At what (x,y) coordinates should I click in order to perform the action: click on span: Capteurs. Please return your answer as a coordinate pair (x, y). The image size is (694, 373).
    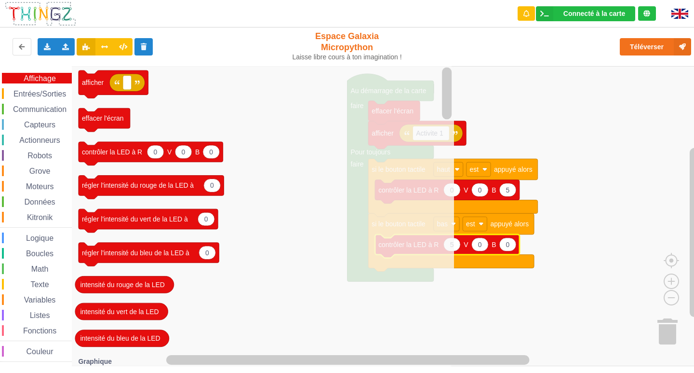
    Looking at the image, I should click on (40, 124).